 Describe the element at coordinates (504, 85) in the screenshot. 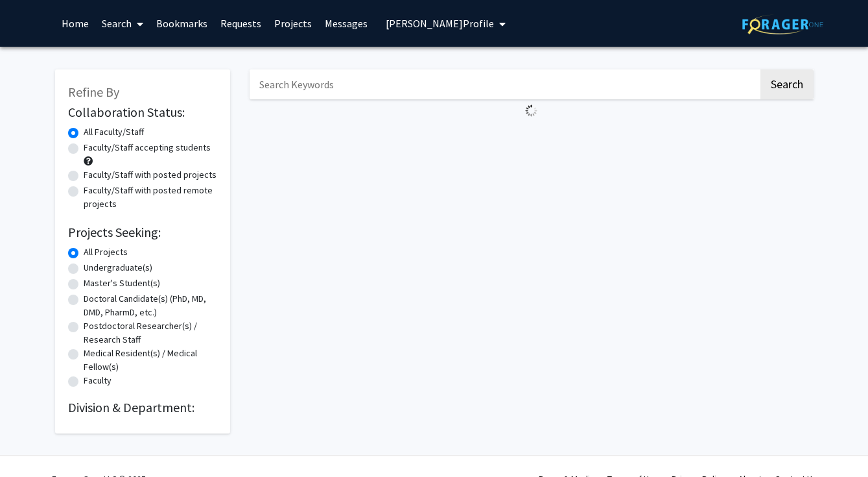

I see `input: Search Keywords` at that location.